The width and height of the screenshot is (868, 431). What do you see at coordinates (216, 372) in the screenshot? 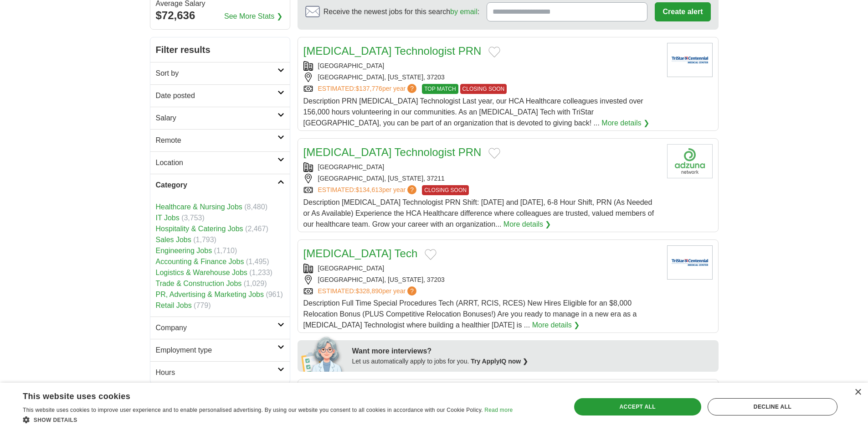
I see `h2: Hours` at bounding box center [216, 372].